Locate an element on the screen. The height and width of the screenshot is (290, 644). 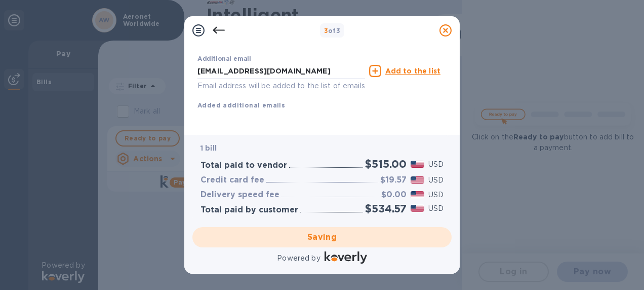
p: Powered by is located at coordinates (298, 258).